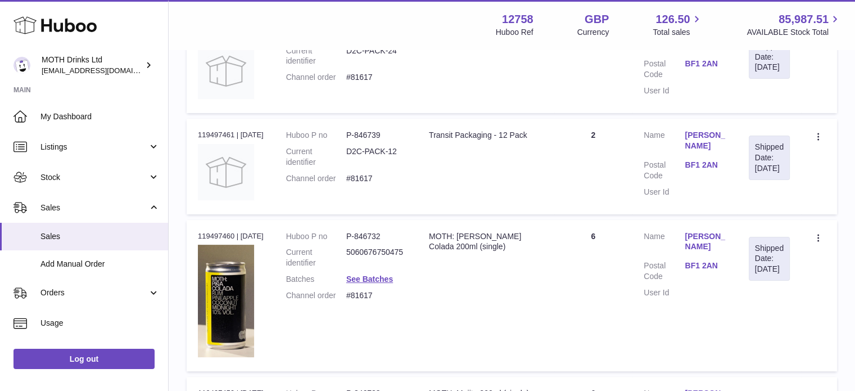 The height and width of the screenshot is (391, 855). What do you see at coordinates (94, 292) in the screenshot?
I see `span: Orders` at bounding box center [94, 292].